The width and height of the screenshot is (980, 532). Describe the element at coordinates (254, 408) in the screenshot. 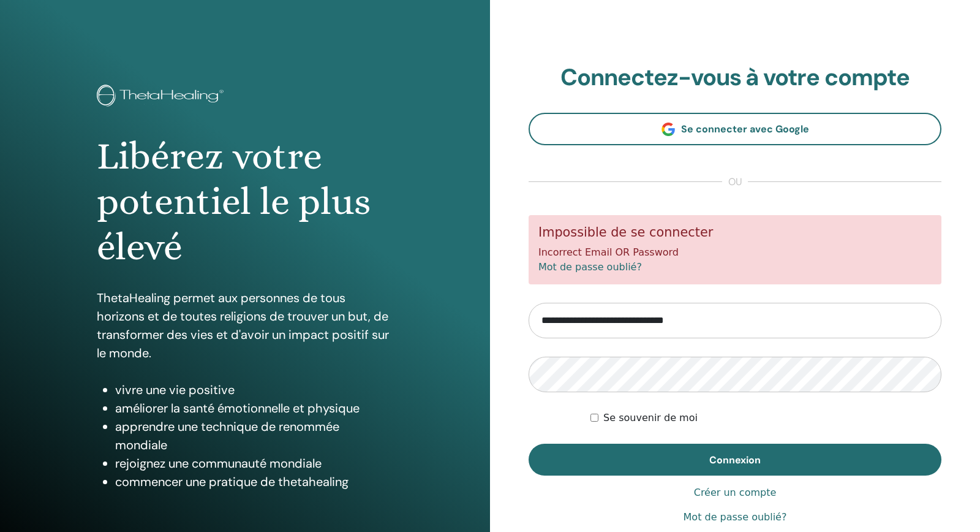

I see `li: améliorer la santé émotionnelle et physique` at that location.